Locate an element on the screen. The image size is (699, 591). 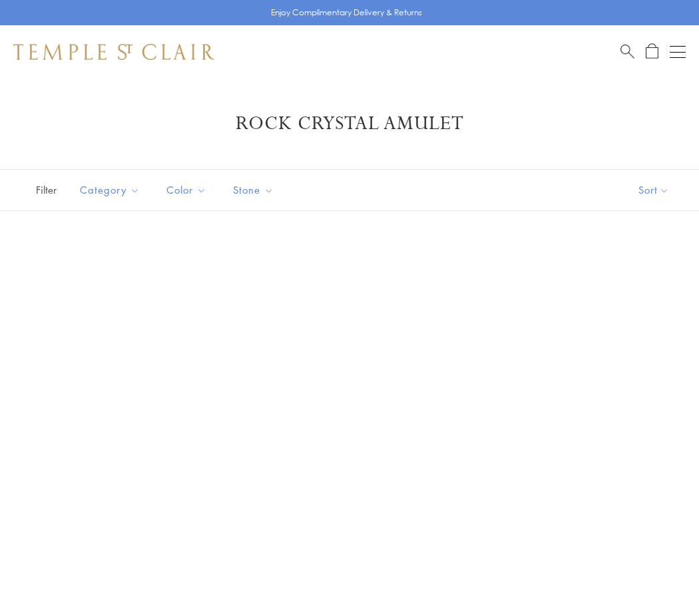
button: Stone is located at coordinates (253, 190).